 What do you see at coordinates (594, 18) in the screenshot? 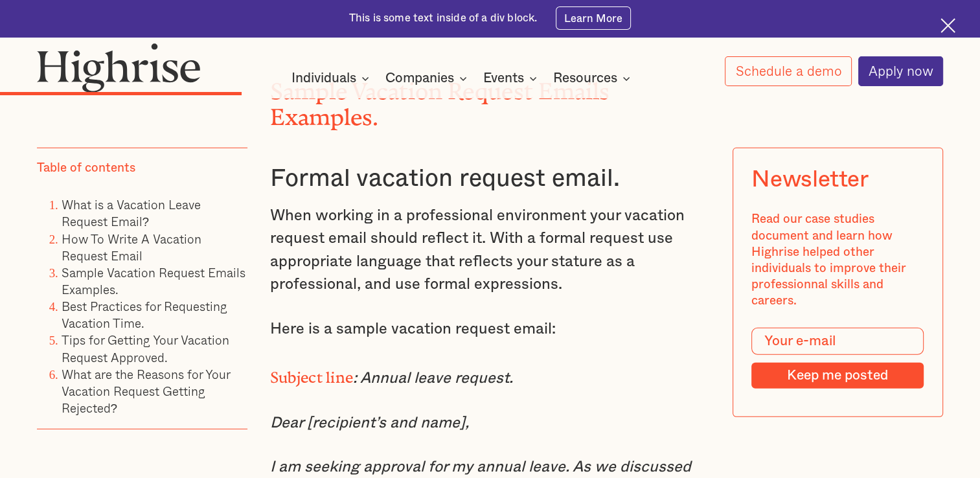
I see `a: Learn More` at bounding box center [594, 18].